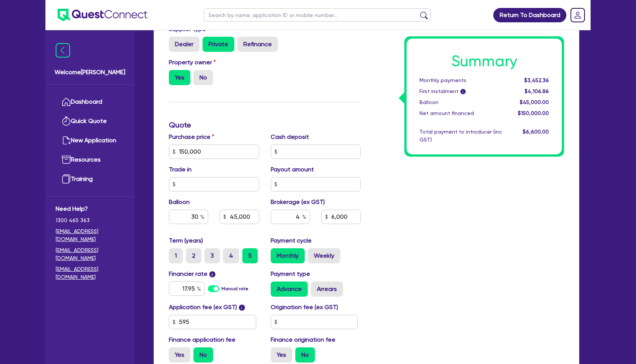 The width and height of the screenshot is (636, 364). Describe the element at coordinates (192, 274) in the screenshot. I see `label: Financier rate` at that location.